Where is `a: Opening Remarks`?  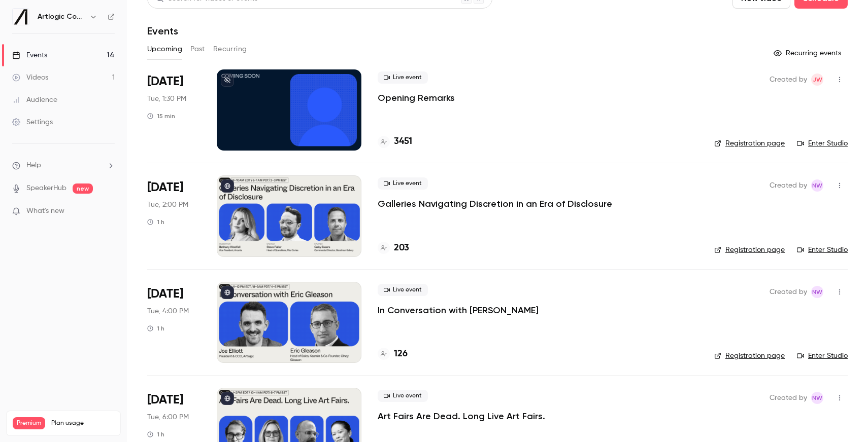
a: Opening Remarks is located at coordinates (416, 98).